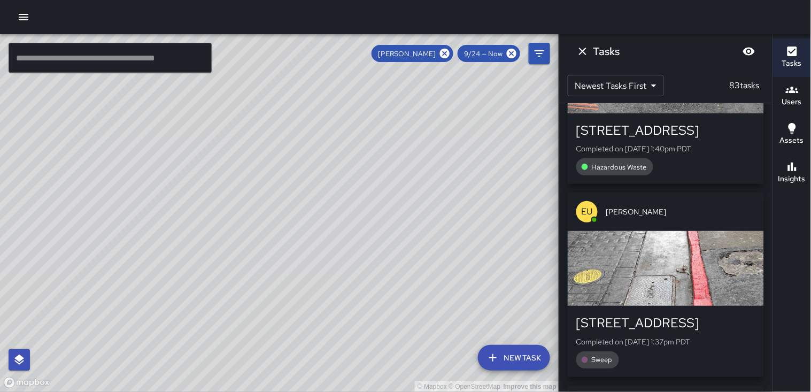 The width and height of the screenshot is (811, 392). What do you see at coordinates (791, 141) in the screenshot?
I see `h6: Assets` at bounding box center [791, 141].